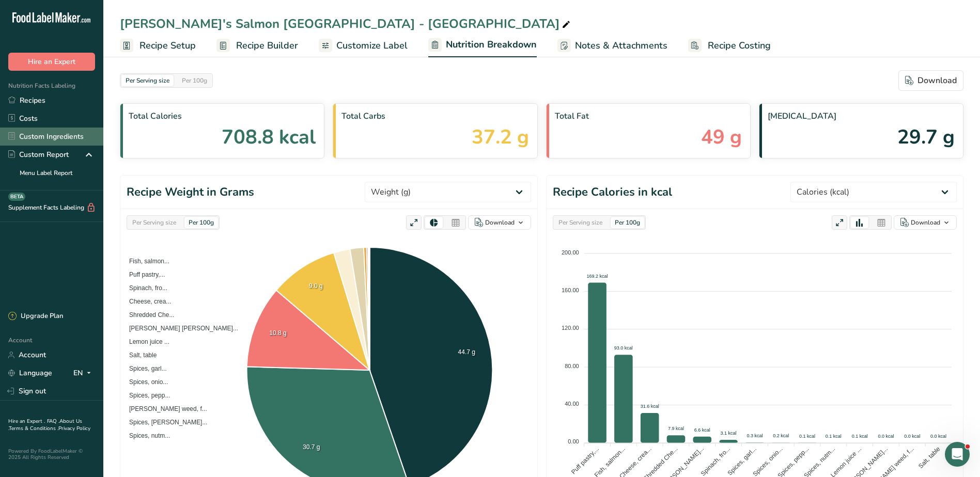 This screenshot has height=477, width=980. What do you see at coordinates (145, 382) in the screenshot?
I see `span: Spices, onio...` at bounding box center [145, 382].